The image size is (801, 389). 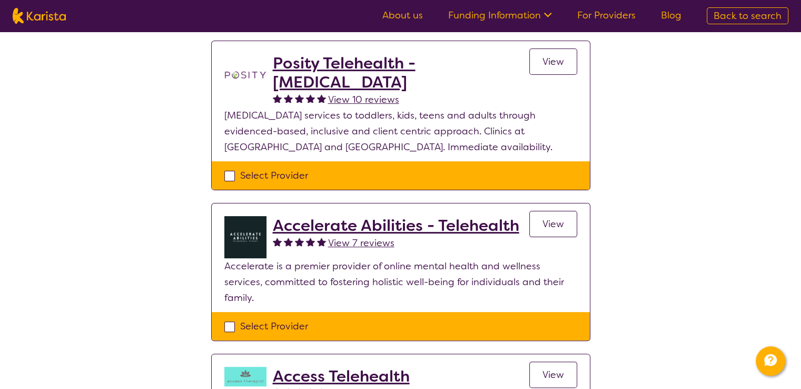 I want to click on h2: Access Telehealth, so click(x=341, y=376).